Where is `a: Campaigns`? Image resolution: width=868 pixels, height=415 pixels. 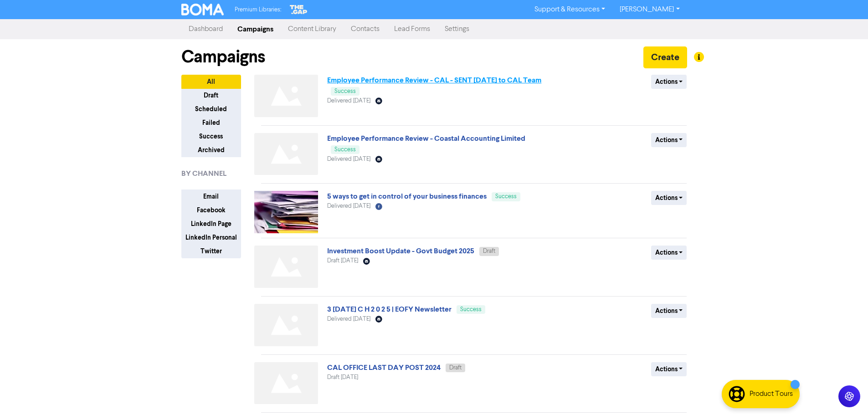 a: Campaigns is located at coordinates (255, 29).